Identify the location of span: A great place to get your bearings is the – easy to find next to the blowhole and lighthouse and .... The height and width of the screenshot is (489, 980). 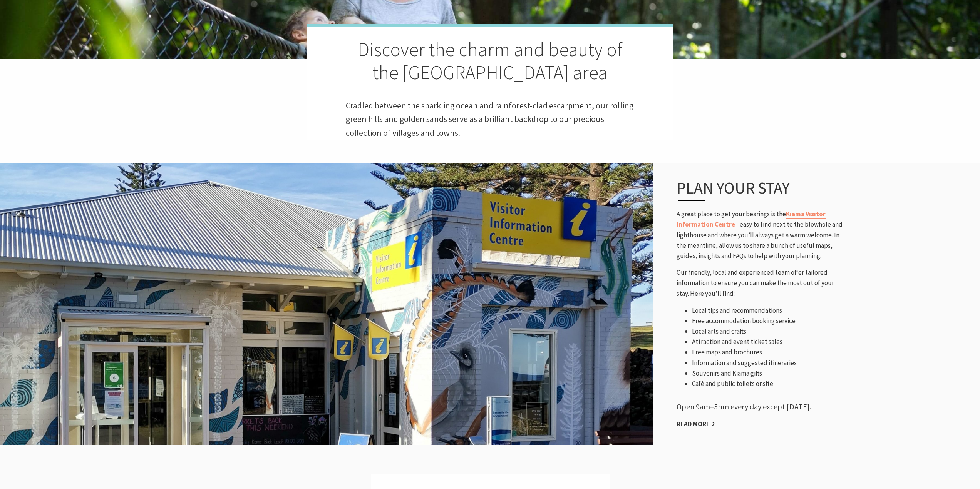
(759, 235).